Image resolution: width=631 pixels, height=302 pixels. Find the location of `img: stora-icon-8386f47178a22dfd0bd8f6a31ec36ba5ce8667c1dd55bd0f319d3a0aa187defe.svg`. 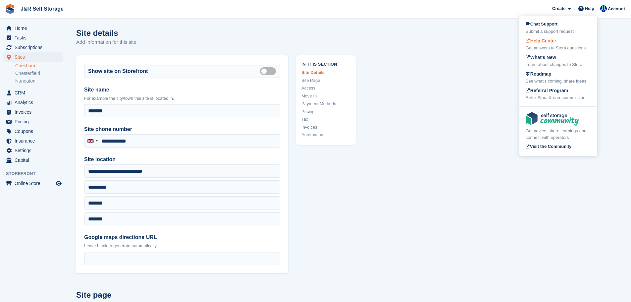

img: stora-icon-8386f47178a22dfd0bd8f6a31ec36ba5ce8667c1dd55bd0f319d3a0aa187defe.svg is located at coordinates (10, 9).